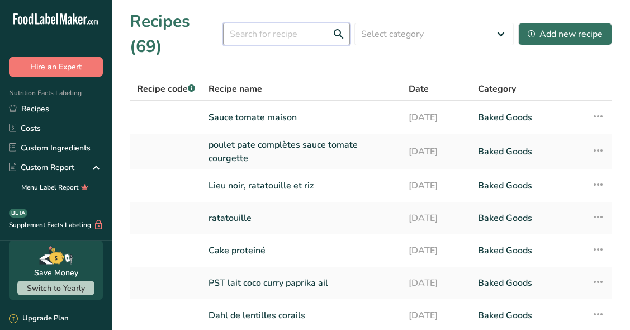 The width and height of the screenshot is (630, 330). What do you see at coordinates (302, 283) in the screenshot?
I see `a: PST lait coco curry paprika ail` at bounding box center [302, 283].